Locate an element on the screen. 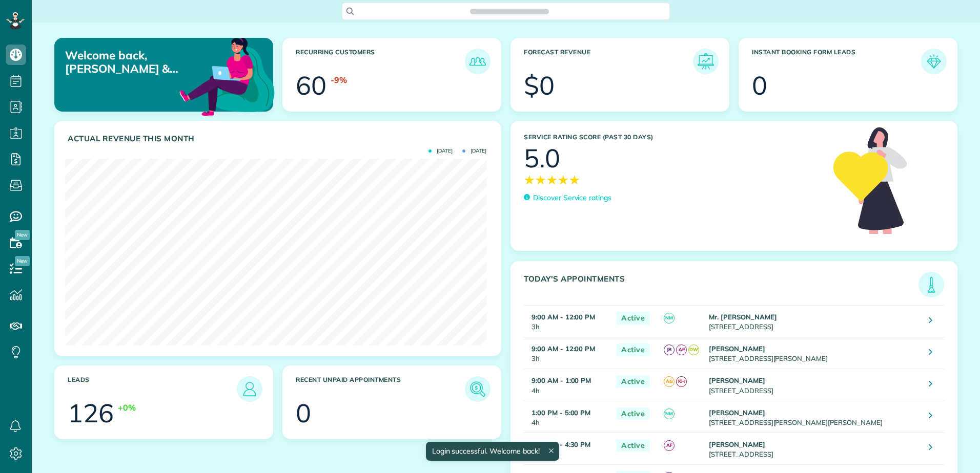  div: 126 is located at coordinates (91, 413).